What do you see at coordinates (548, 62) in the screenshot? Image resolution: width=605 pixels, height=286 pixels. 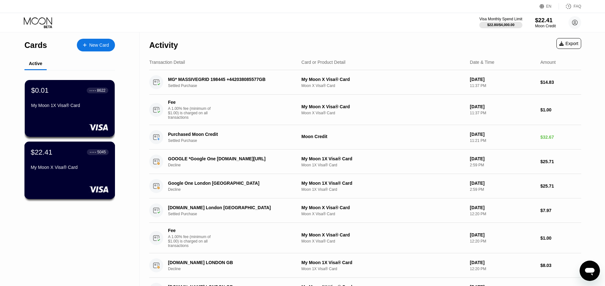 I see `div: Amount` at bounding box center [548, 62].